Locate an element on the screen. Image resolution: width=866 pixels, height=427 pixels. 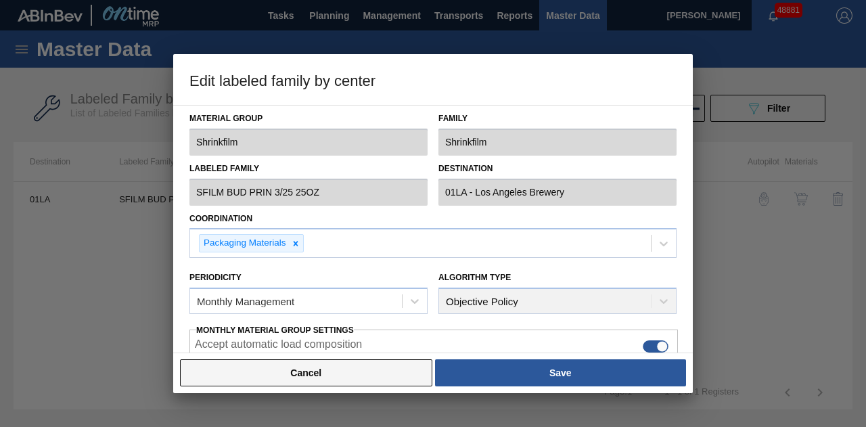
h3: Edit labeled family by center is located at coordinates (433, 80).